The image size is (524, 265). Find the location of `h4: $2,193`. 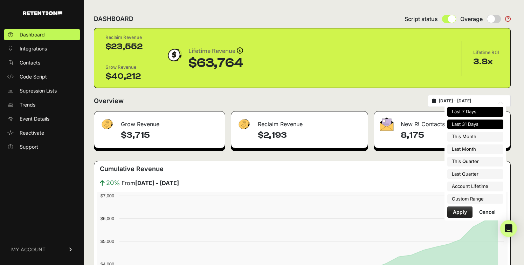

h4: $2,193 is located at coordinates (310, 135).